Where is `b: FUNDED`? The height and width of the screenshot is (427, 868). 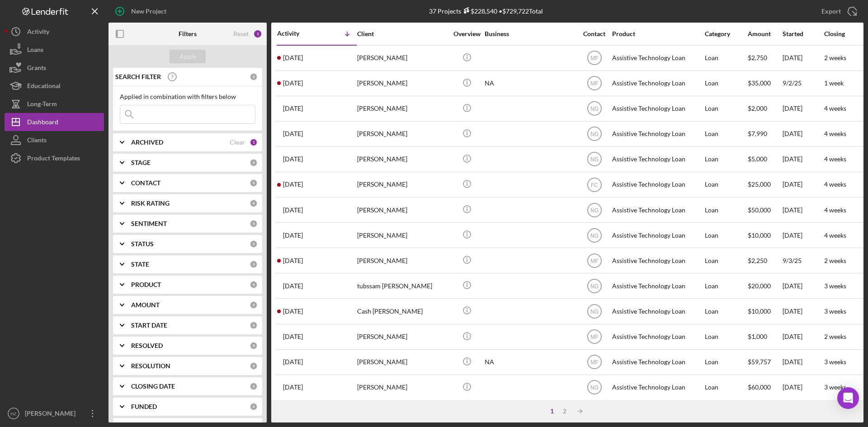
b: FUNDED is located at coordinates (144, 407).